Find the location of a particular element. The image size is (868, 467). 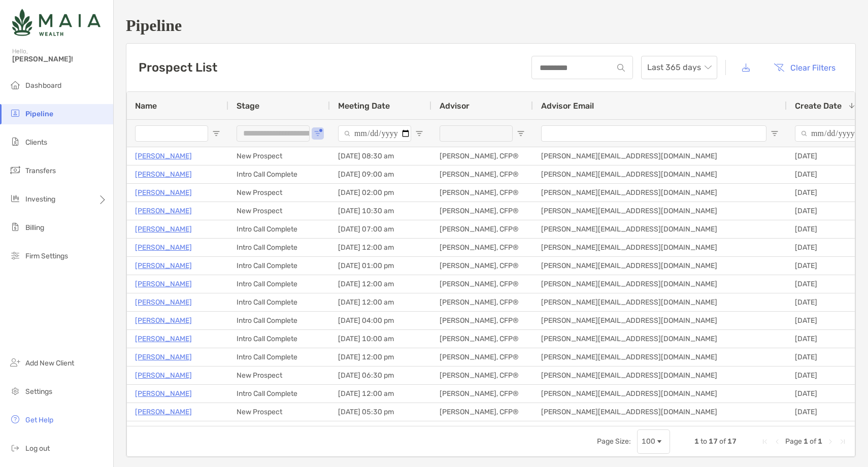

img: add_new_client icon is located at coordinates (15, 362).